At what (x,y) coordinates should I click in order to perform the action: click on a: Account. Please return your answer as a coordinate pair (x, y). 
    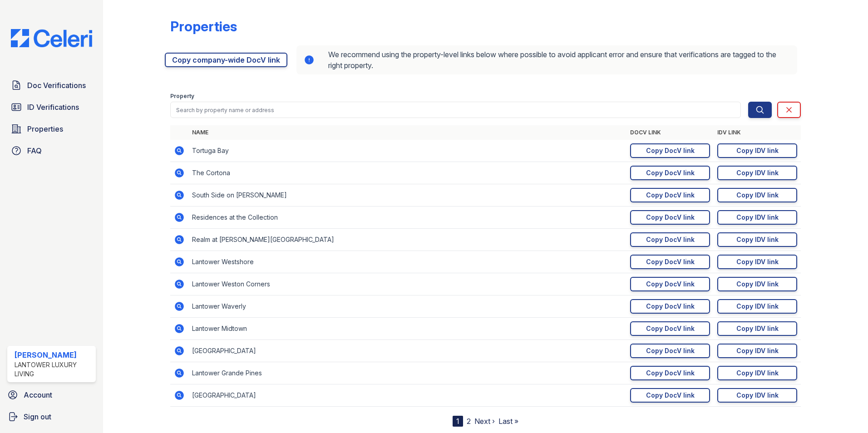
    Looking at the image, I should click on (51, 395).